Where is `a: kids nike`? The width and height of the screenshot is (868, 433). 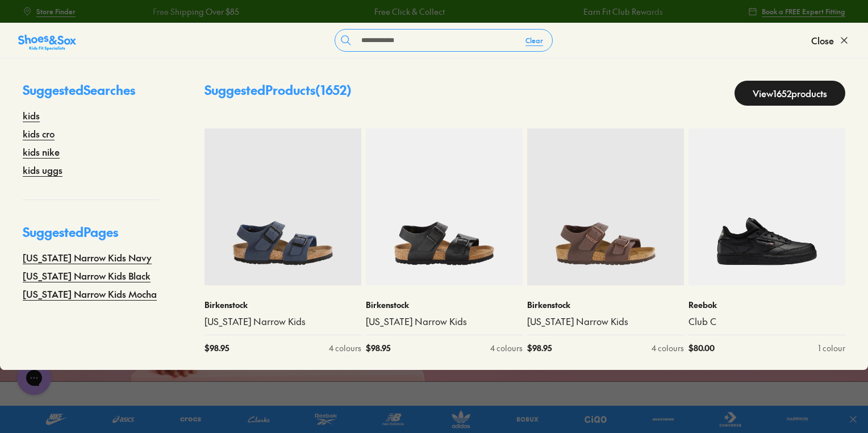
a: kids nike is located at coordinates (41, 152).